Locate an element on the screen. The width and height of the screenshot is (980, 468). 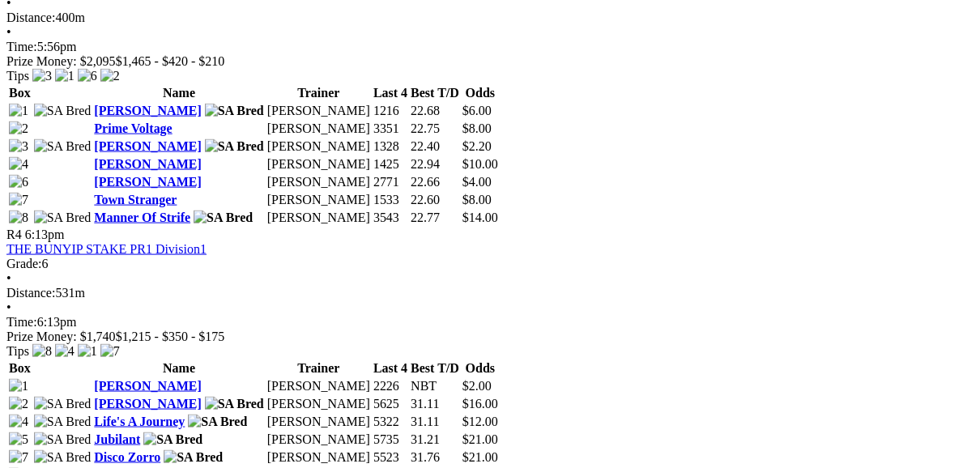
td: 5735 is located at coordinates (391, 440).